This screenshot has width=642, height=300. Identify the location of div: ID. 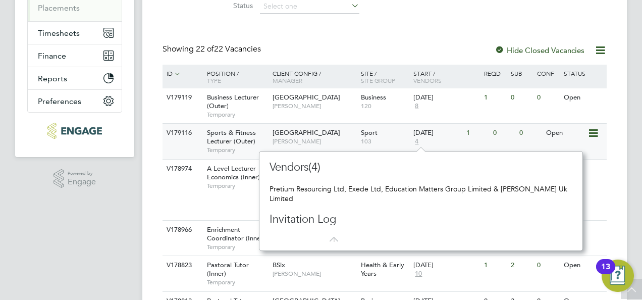
(182, 74).